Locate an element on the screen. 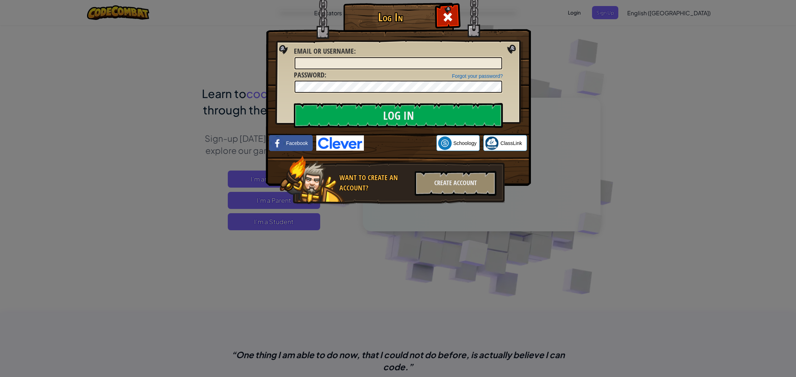  img: schoology.png is located at coordinates (445, 143).